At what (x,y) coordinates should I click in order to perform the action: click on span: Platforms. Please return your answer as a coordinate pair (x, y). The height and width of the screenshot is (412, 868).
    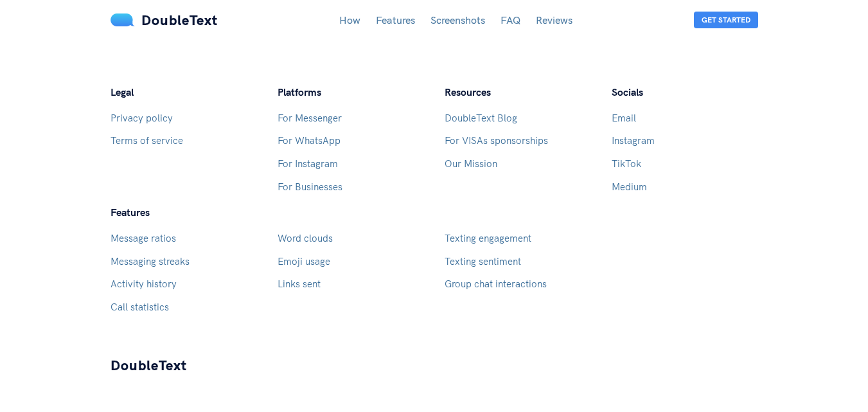
    Looking at the image, I should click on (299, 92).